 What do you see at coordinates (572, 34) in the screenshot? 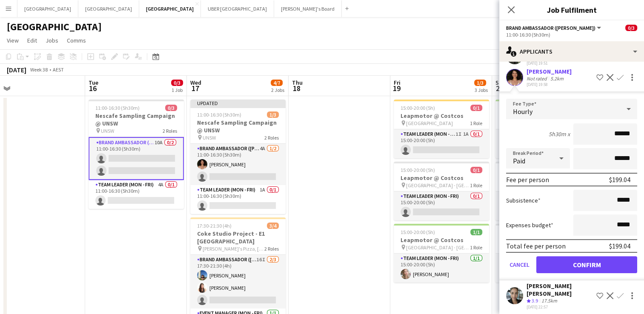
I see `div: 11:00-16:30 (5h30m)` at bounding box center [572, 34].